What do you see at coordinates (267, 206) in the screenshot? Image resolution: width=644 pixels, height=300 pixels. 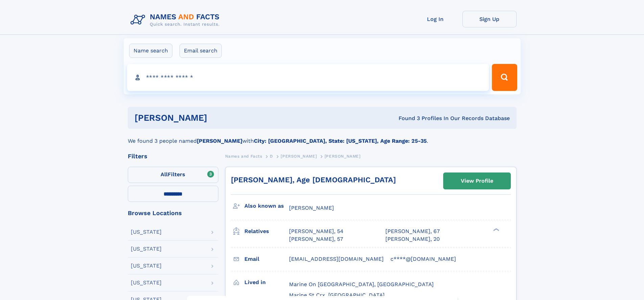 I see `h3: Also known as` at bounding box center [267, 206].